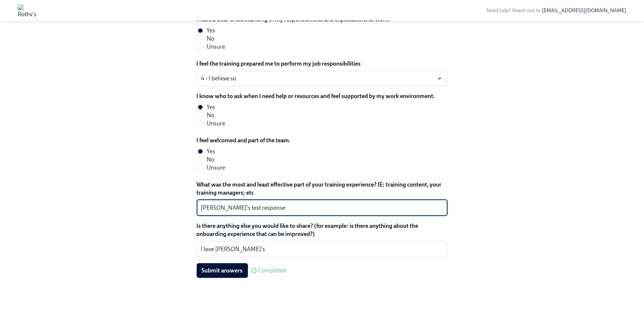 The width and height of the screenshot is (644, 313). I want to click on img: Rothy's, so click(27, 10).